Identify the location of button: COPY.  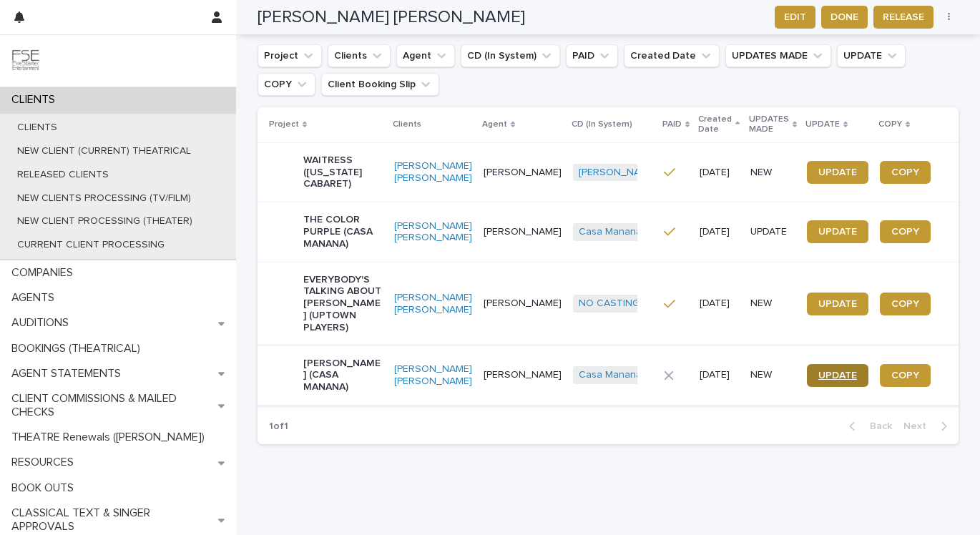
(286, 84).